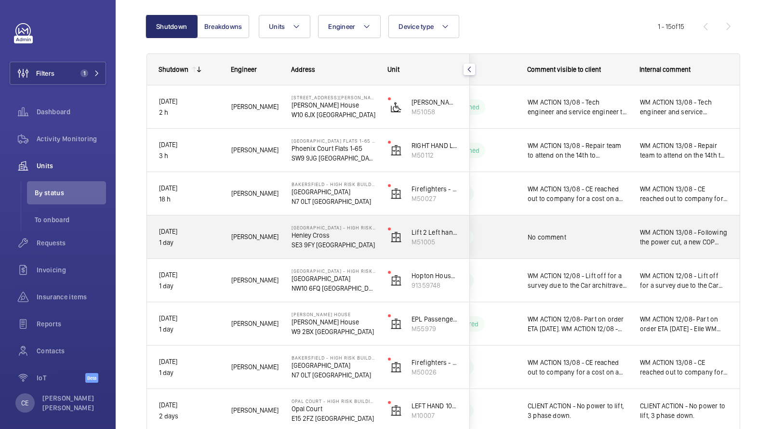 This screenshot has height=429, width=771. I want to click on div: Unit, so click(423, 69).